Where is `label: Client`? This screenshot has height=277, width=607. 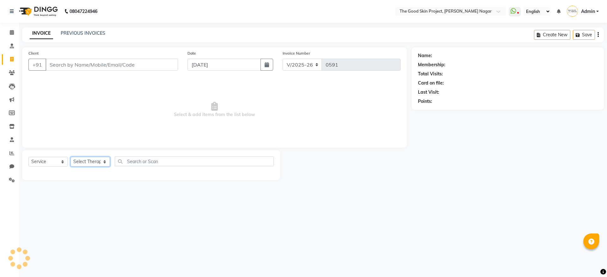
label: Client is located at coordinates (33, 53).